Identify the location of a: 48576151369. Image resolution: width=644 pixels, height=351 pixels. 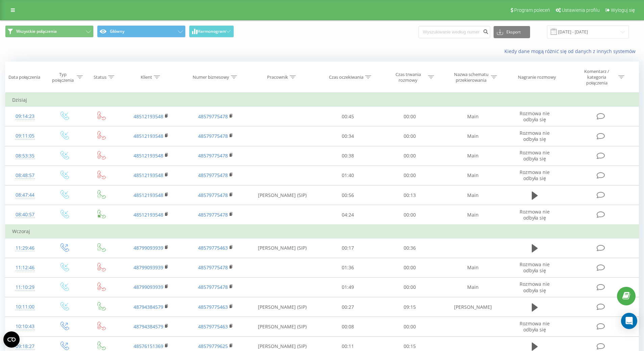
(149, 346).